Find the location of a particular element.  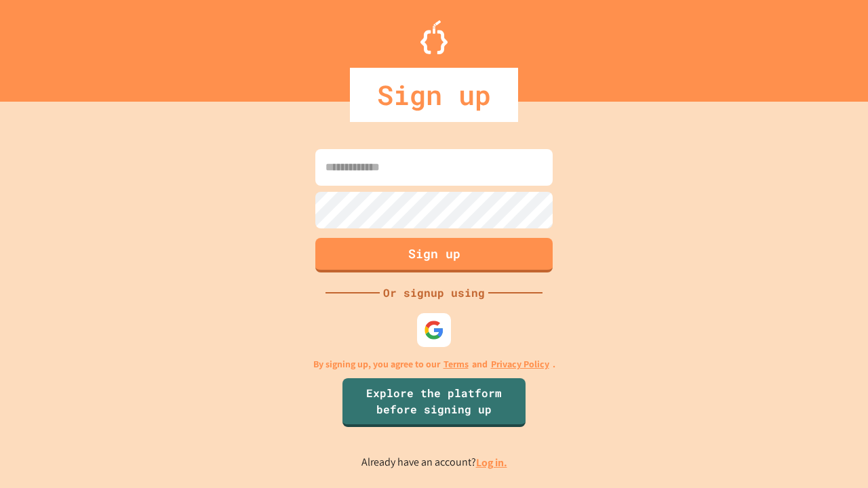

div: Sign up is located at coordinates (434, 95).